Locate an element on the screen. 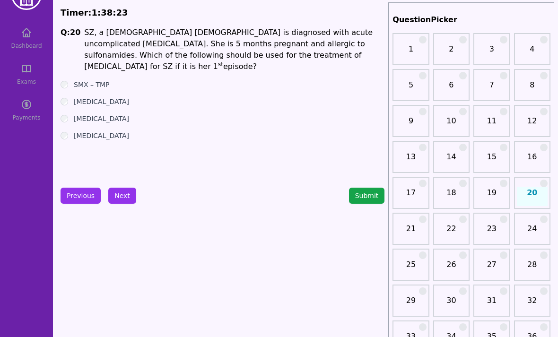 The width and height of the screenshot is (558, 337). a: 12 is located at coordinates (532, 125).